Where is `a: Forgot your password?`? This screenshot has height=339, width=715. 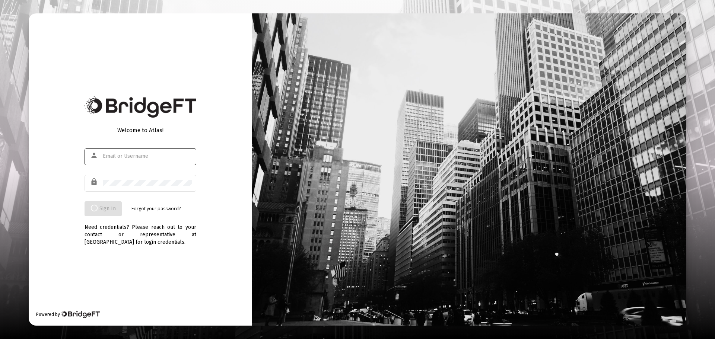 a: Forgot your password? is located at coordinates (156, 209).